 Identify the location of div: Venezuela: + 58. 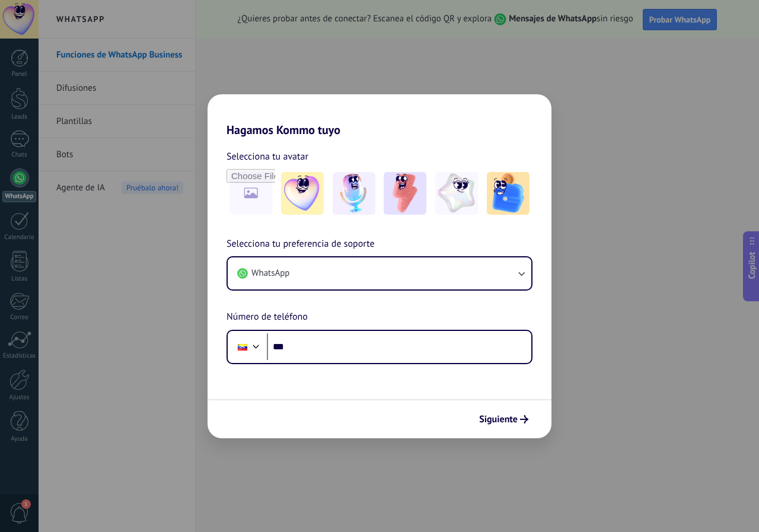
(243, 347).